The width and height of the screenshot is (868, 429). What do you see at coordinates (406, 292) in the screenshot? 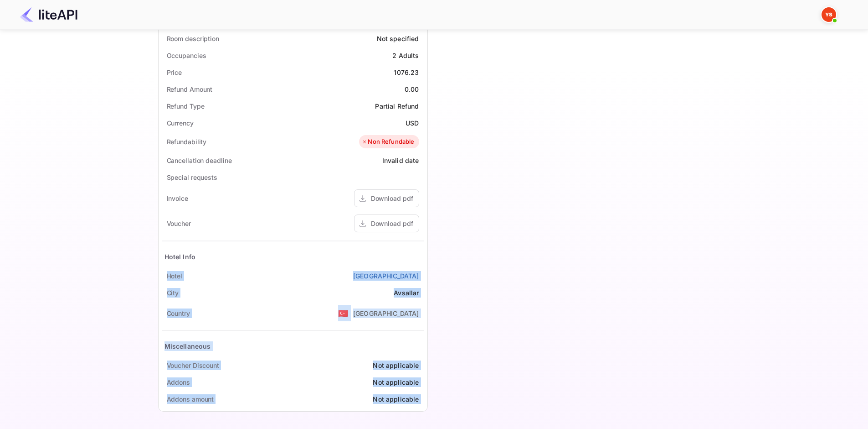
I see `div: Avsallar` at bounding box center [406, 292].